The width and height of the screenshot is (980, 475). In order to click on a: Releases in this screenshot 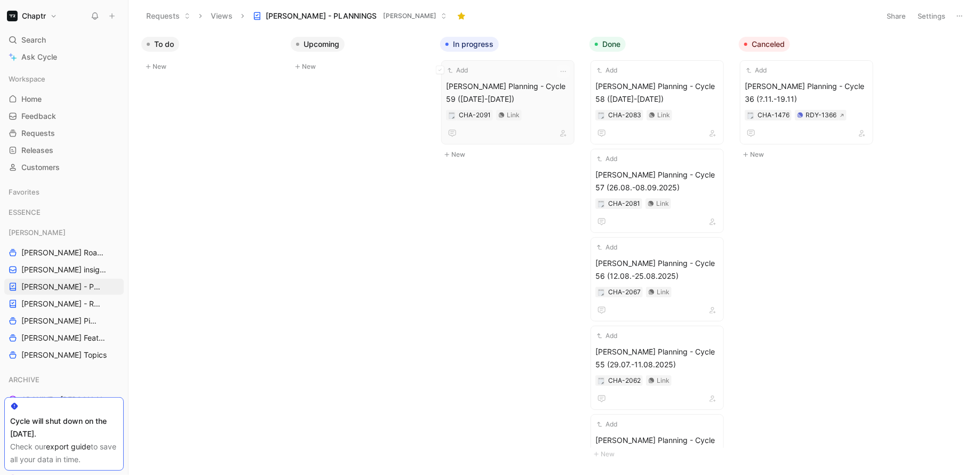, I will do `click(64, 150)`.